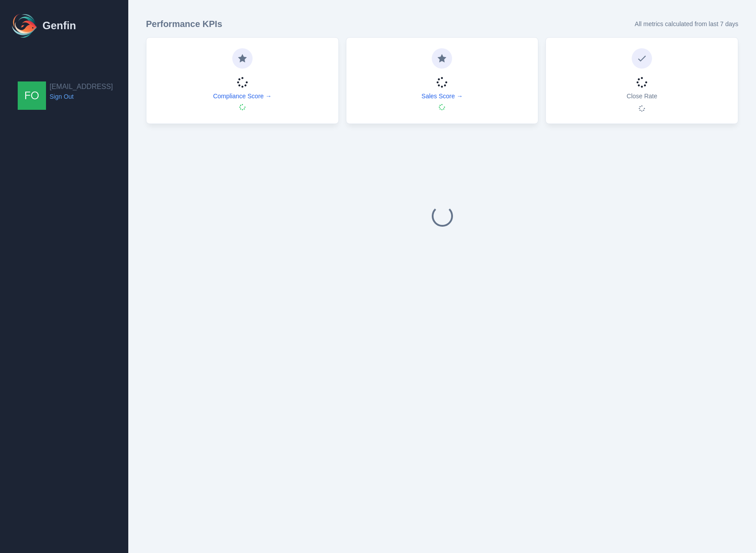 The image size is (756, 553). What do you see at coordinates (687, 24) in the screenshot?
I see `p: All metrics calculated from last 7 days` at bounding box center [687, 24].